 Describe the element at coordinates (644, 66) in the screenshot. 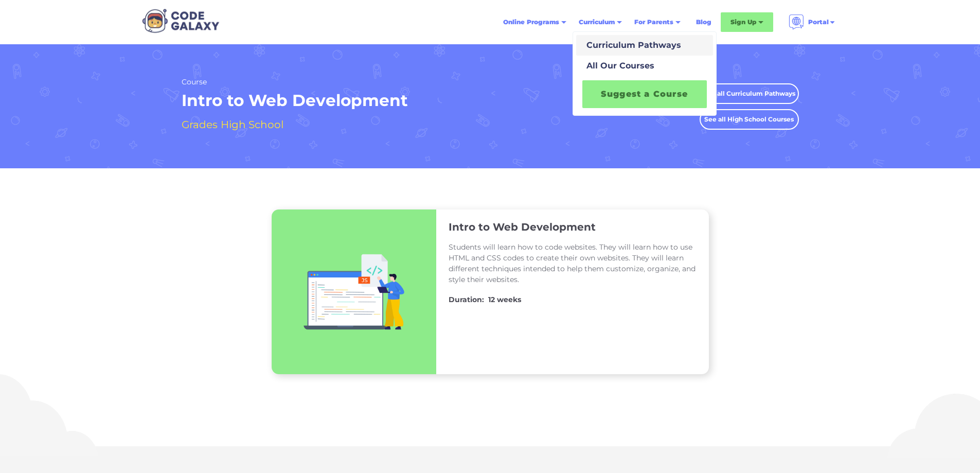

I see `a: All Our Courses` at that location.